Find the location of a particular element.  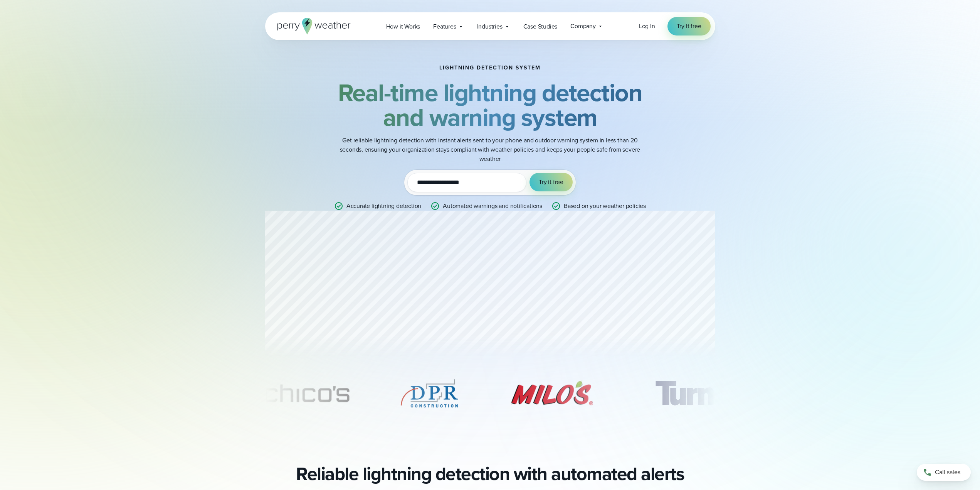

a: Case Studies is located at coordinates (540, 26).